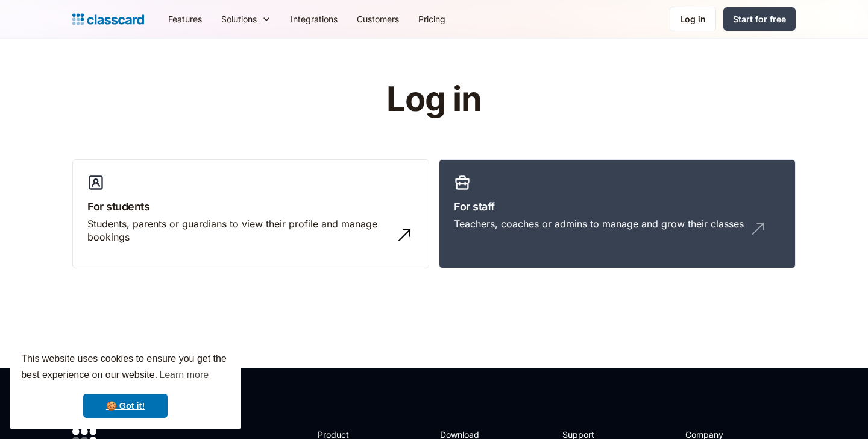  I want to click on a: Features, so click(185, 19).